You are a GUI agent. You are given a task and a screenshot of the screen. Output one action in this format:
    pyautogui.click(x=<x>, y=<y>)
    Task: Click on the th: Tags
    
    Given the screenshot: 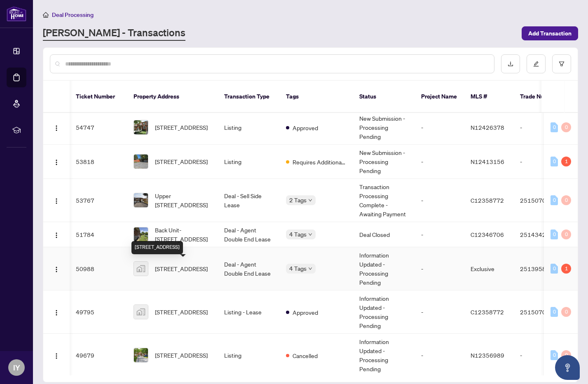 What is the action you would take?
    pyautogui.click(x=316, y=97)
    